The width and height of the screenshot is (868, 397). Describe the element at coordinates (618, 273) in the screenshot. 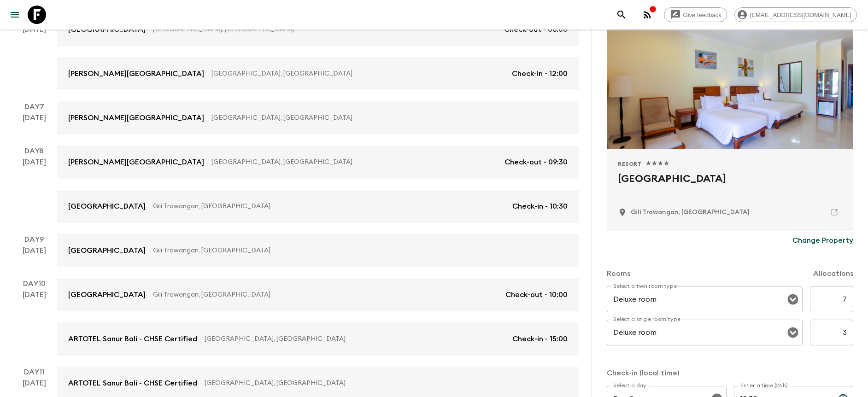

I see `p: Rooms` at that location.